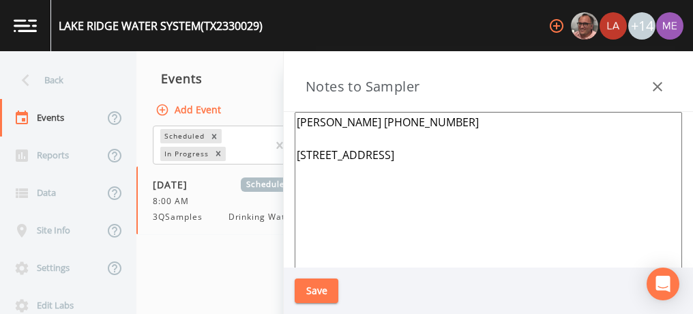  Describe the element at coordinates (362, 87) in the screenshot. I see `h3: Notes to Sampler` at that location.